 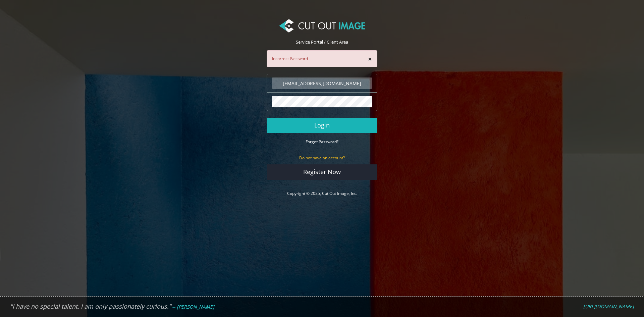 I want to click on div: Incorrect Password, so click(x=322, y=59).